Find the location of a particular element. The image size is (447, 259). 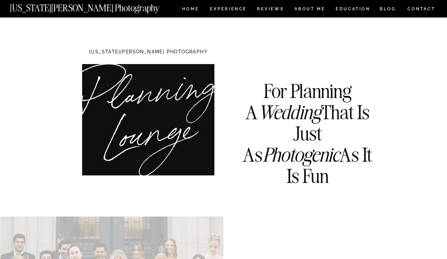

nav: BLOG is located at coordinates (387, 10).